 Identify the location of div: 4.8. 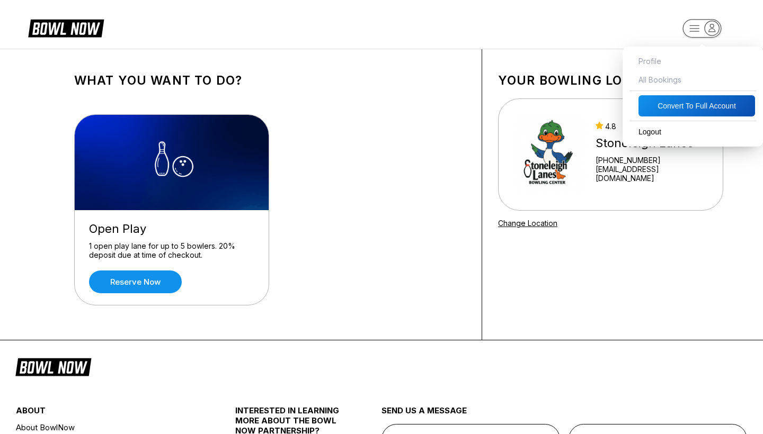
(652, 126).